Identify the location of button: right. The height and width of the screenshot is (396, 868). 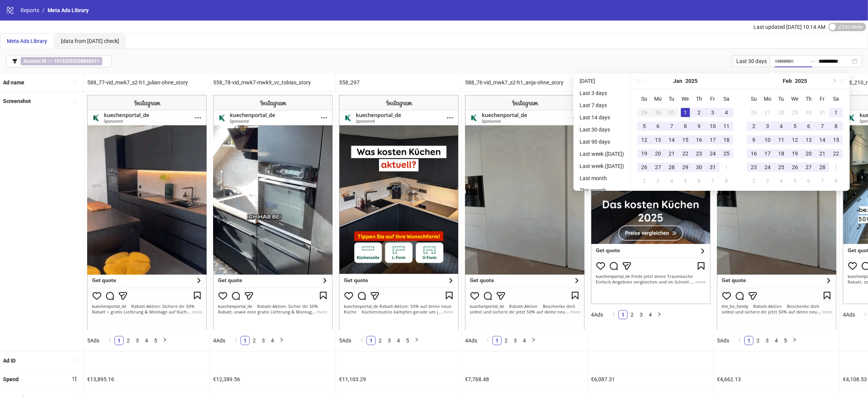
(660, 315).